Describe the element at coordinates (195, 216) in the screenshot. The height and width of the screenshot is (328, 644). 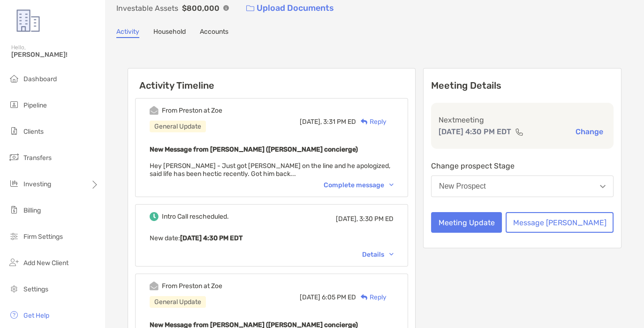
I see `div: Intro Call rescheduled.` at that location.